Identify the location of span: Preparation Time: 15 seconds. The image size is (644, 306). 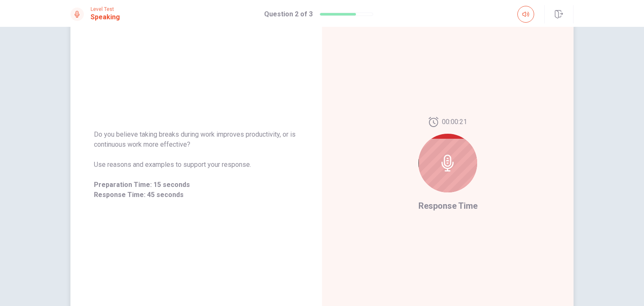
(196, 185).